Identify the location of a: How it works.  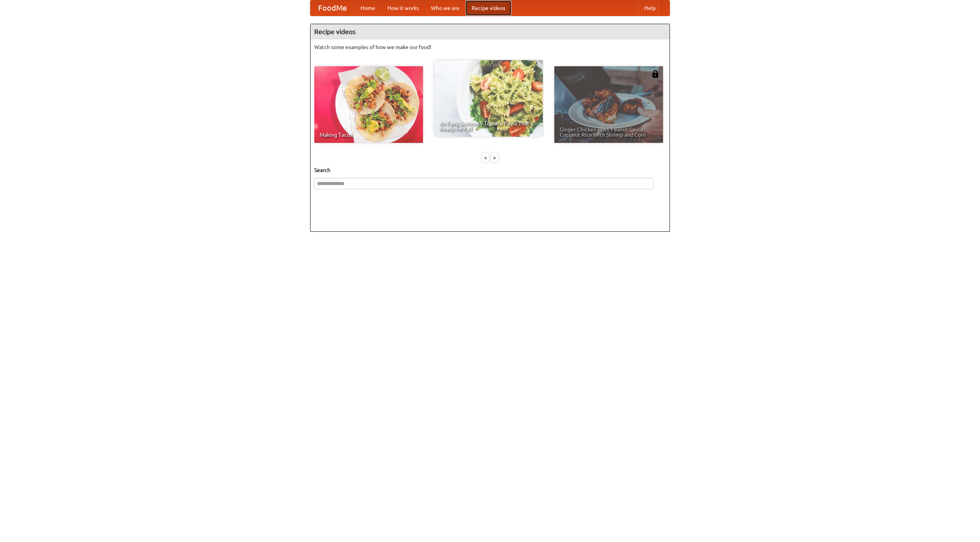
(404, 8).